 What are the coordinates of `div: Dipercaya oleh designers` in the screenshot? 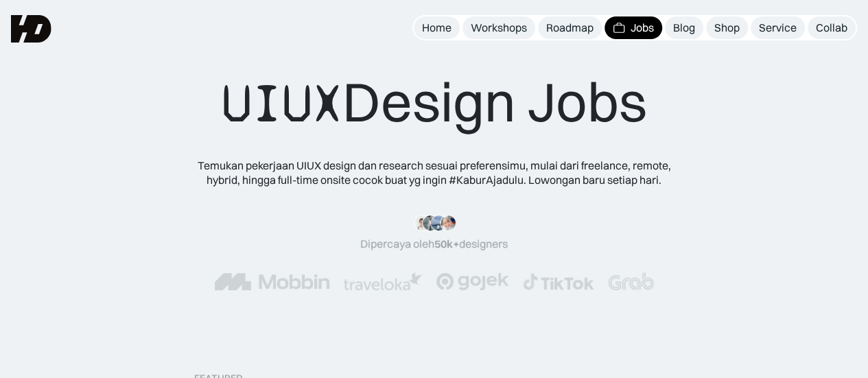 It's located at (433, 243).